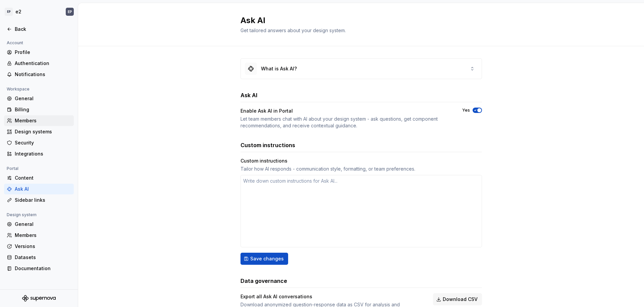  Describe the element at coordinates (466, 110) in the screenshot. I see `label: Yes` at that location.